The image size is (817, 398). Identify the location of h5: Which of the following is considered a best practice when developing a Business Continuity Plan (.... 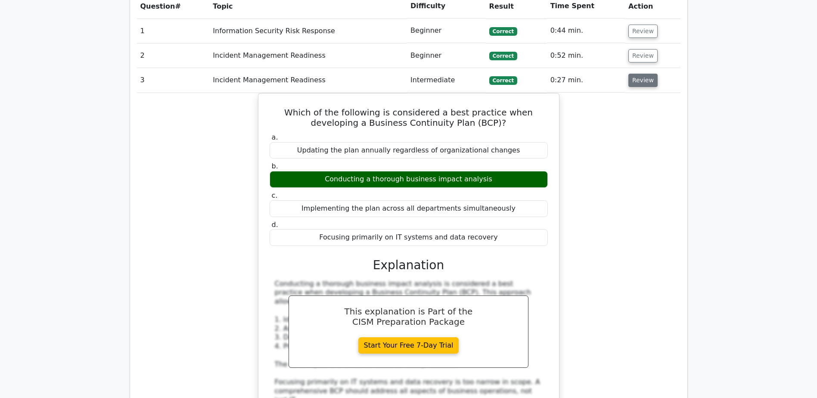
(409, 118).